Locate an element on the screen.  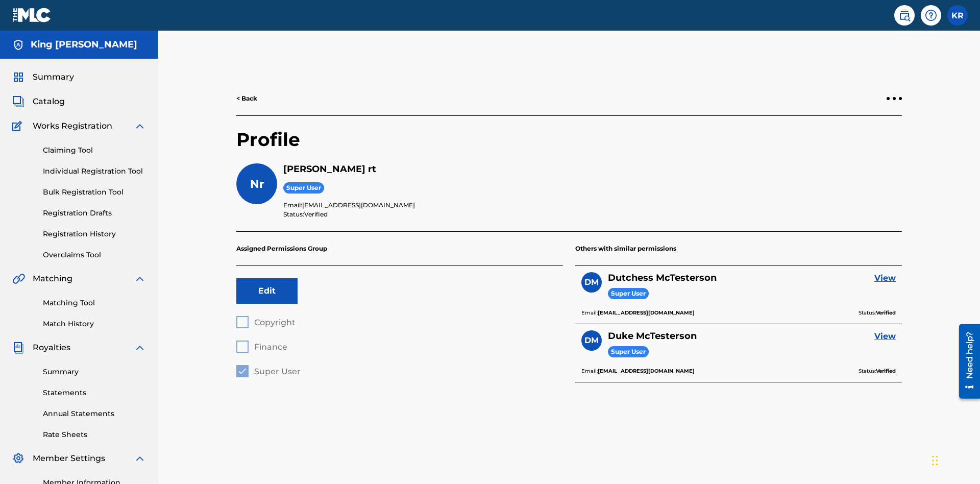
img: Summary is located at coordinates (18, 77).